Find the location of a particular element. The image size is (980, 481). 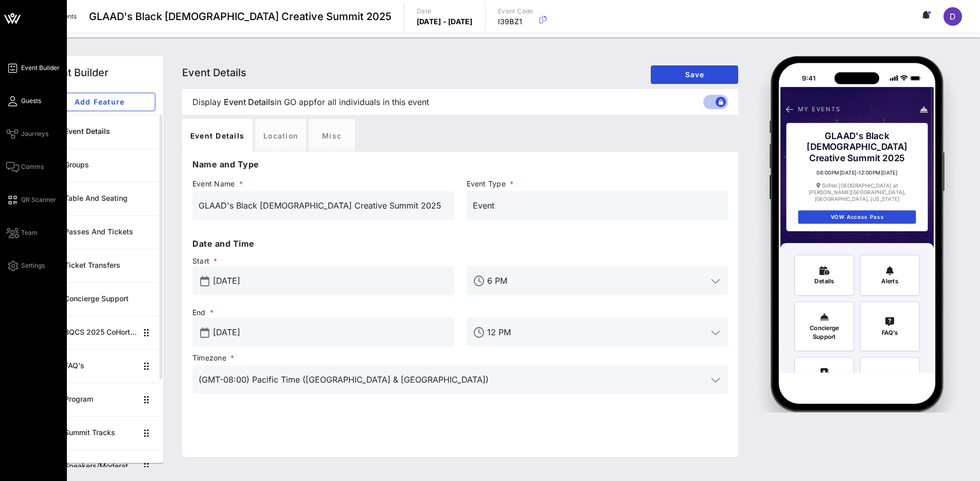

button: Save is located at coordinates (695, 75).